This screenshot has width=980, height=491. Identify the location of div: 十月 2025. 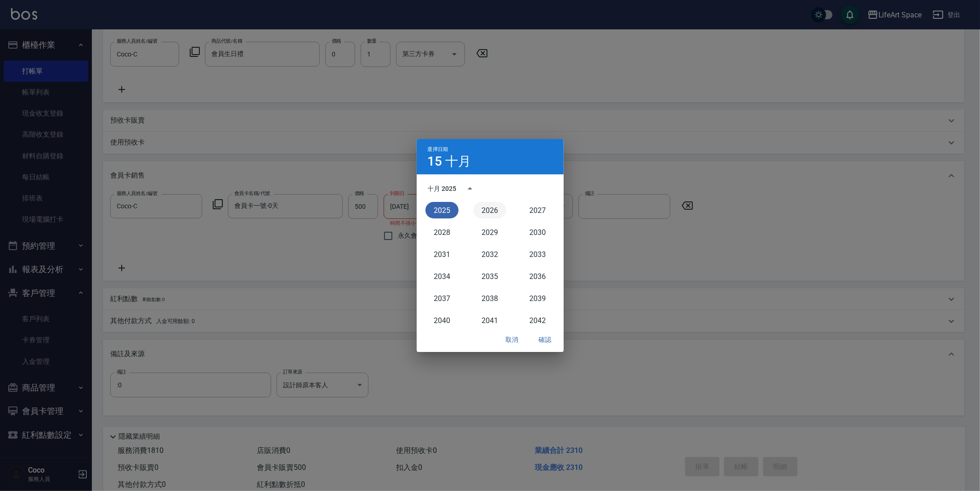
(442, 189).